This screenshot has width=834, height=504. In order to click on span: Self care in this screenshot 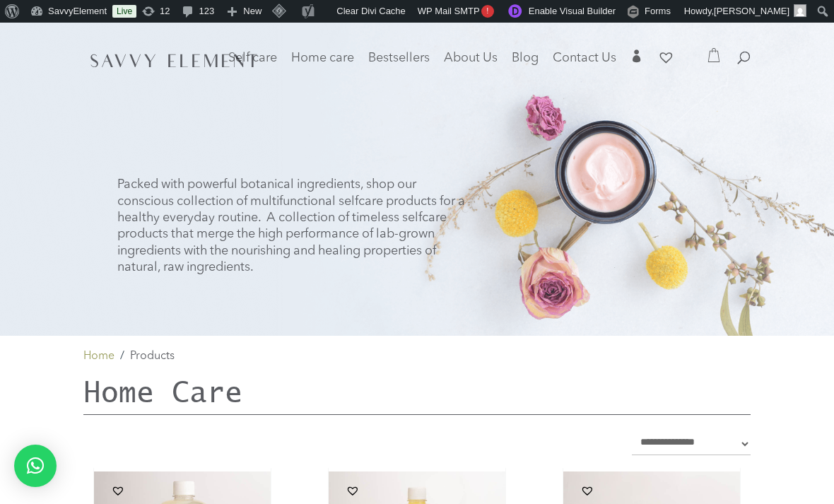, I will do `click(252, 58)`.